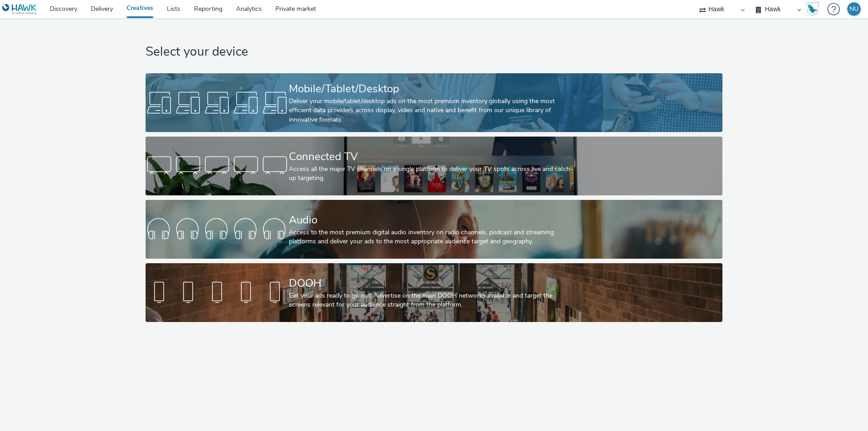  What do you see at coordinates (812, 9) in the screenshot?
I see `img: Hawk Academy` at bounding box center [812, 9].